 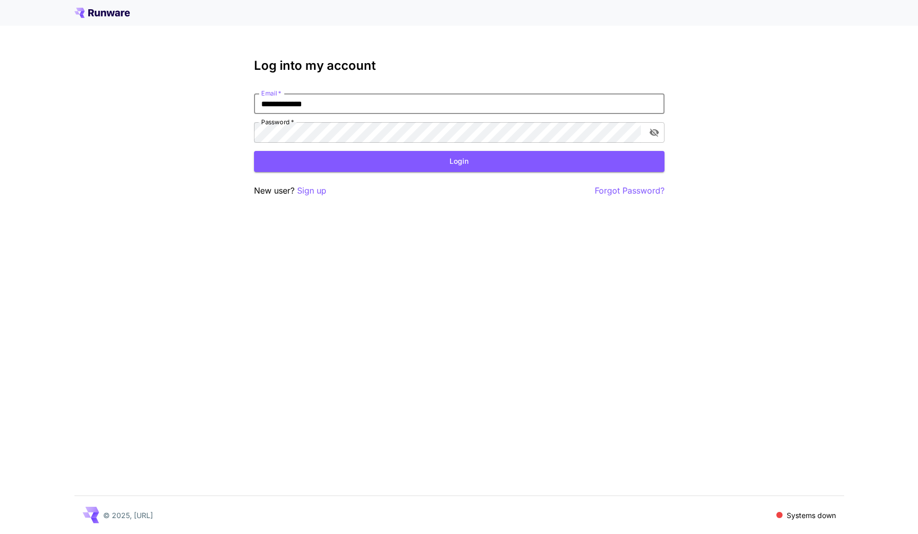 I want to click on p: New user?, so click(x=290, y=190).